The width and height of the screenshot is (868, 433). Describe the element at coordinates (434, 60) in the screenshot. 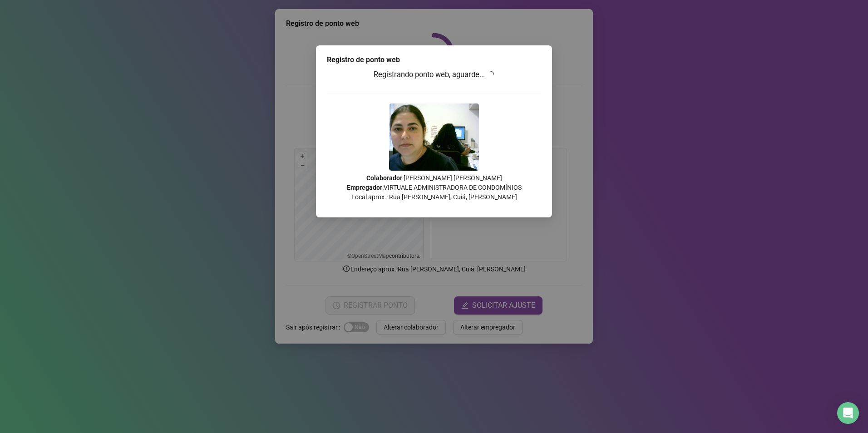

I see `div: Registro de ponto web` at that location.